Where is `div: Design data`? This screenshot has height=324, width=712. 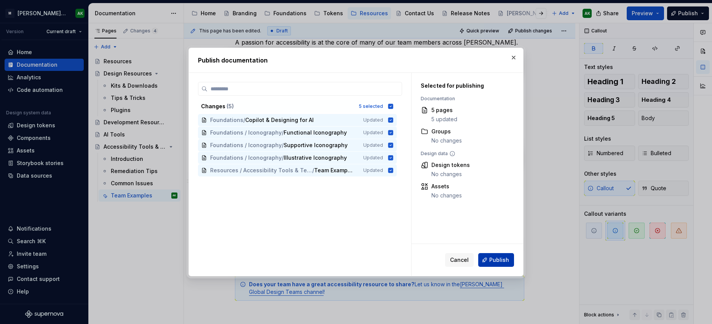
div: Design data is located at coordinates (463, 154).